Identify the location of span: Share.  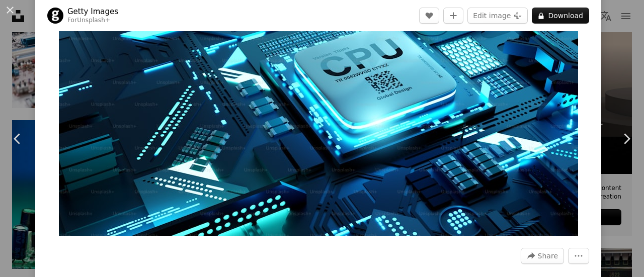
(548, 256).